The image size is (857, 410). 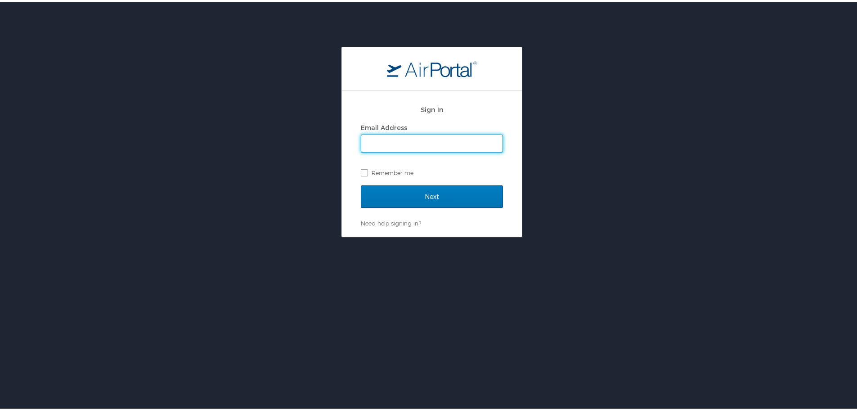 What do you see at coordinates (391, 221) in the screenshot?
I see `a: Need help signing in?` at bounding box center [391, 221].